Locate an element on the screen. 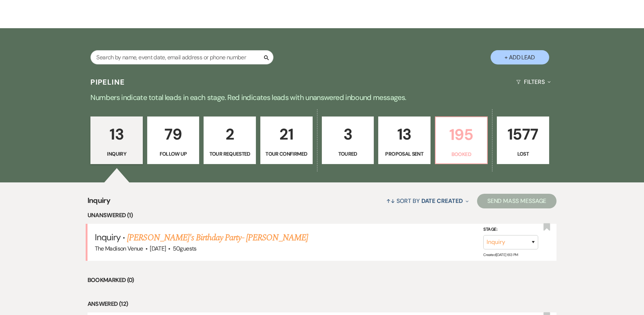 The width and height of the screenshot is (644, 315). span: Date Created is located at coordinates (442, 201).